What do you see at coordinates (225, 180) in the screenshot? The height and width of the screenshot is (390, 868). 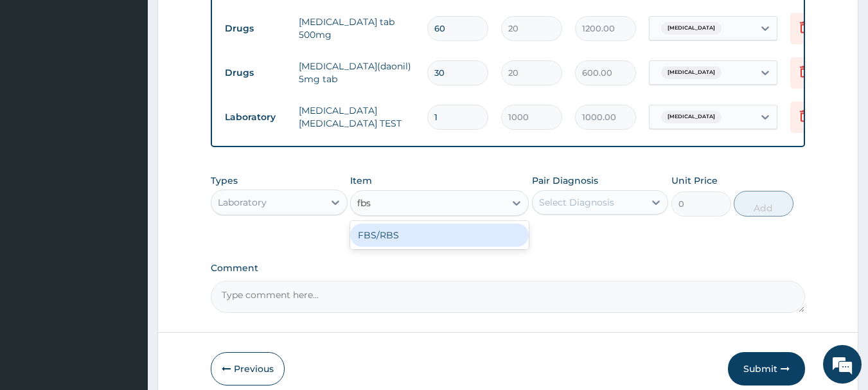 I see `label: Types` at bounding box center [225, 180].